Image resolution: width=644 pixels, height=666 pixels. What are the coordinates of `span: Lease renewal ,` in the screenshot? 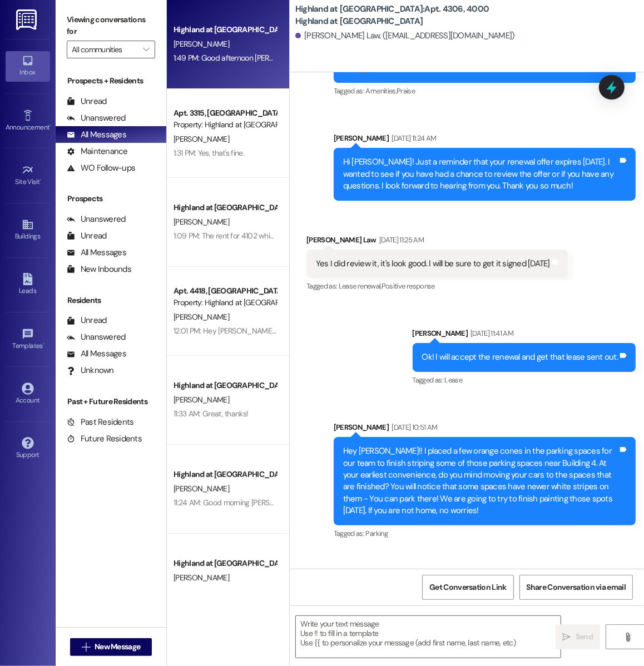 It's located at (360, 286).